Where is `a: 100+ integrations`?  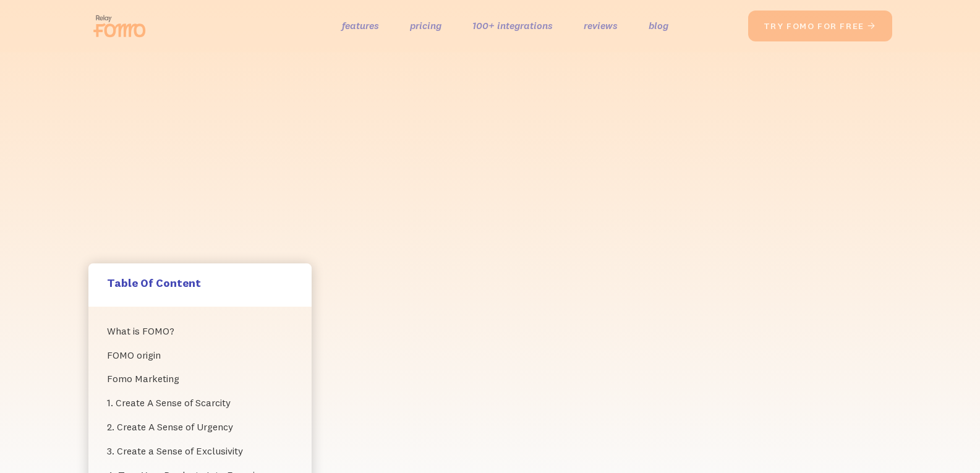 a: 100+ integrations is located at coordinates (513, 26).